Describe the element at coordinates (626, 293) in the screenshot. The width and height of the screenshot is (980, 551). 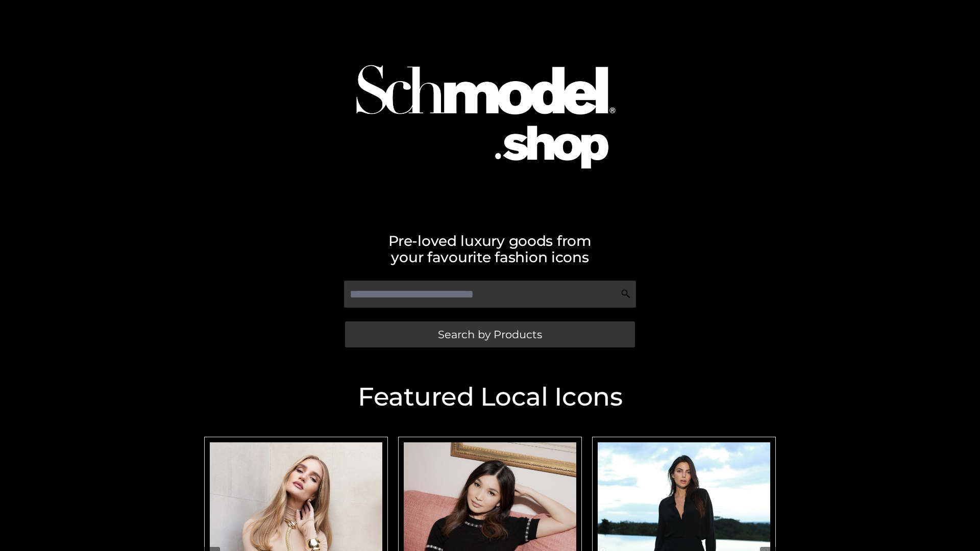
I see `img: Search Icon` at that location.